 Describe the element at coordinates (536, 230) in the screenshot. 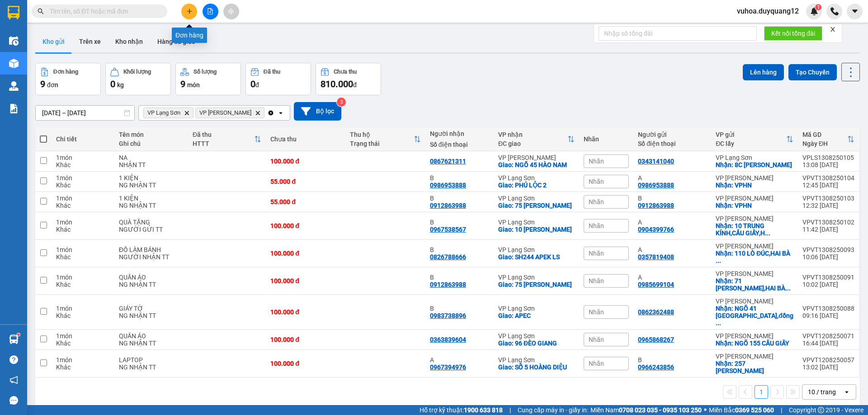

I see `div: Giao: 10 HÙNG VƯƠNG` at that location.